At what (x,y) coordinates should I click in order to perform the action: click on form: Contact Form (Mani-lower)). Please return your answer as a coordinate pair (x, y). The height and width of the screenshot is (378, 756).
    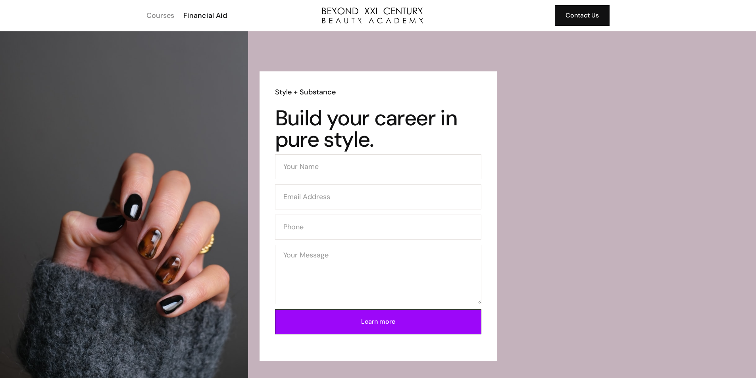
    Looking at the image, I should click on (378, 247).